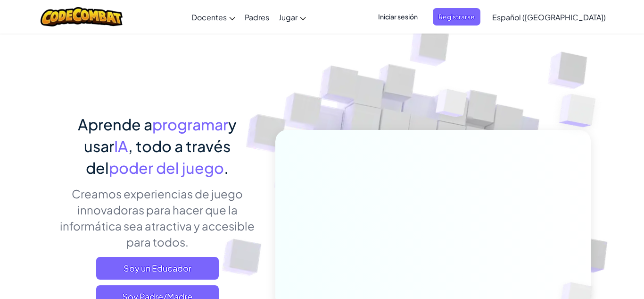 The width and height of the screenshot is (644, 299). What do you see at coordinates (292, 17) in the screenshot?
I see `a: Jugar` at bounding box center [292, 17].